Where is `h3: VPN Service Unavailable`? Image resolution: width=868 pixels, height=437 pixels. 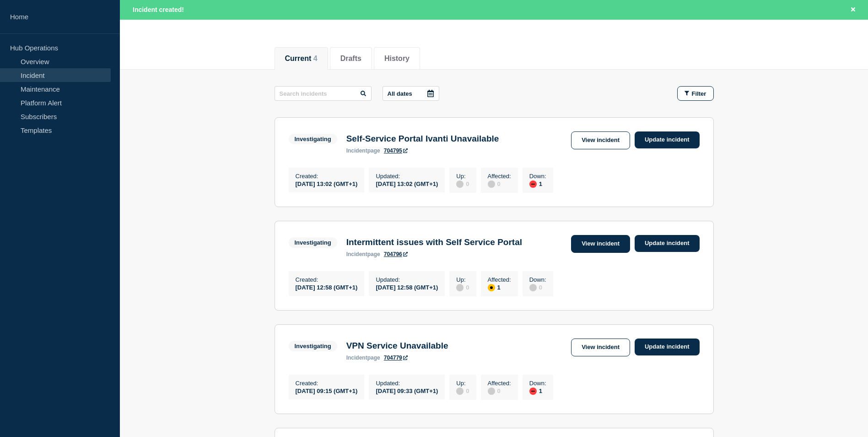 h3: VPN Service Unavailable is located at coordinates (397, 346).